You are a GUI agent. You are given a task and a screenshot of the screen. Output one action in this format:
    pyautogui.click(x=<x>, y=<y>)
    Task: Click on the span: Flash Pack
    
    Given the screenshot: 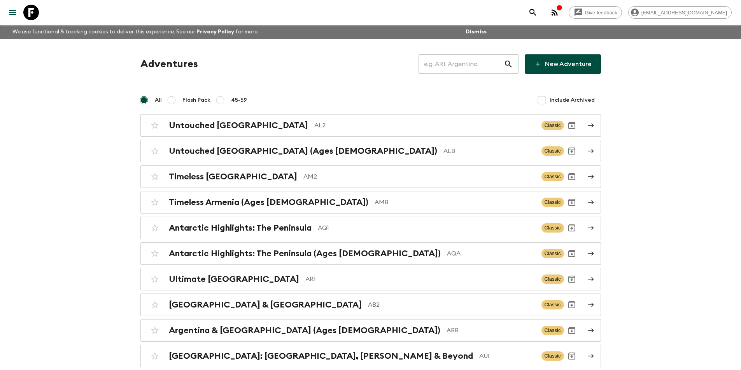 What is the action you would take?
    pyautogui.click(x=196, y=100)
    